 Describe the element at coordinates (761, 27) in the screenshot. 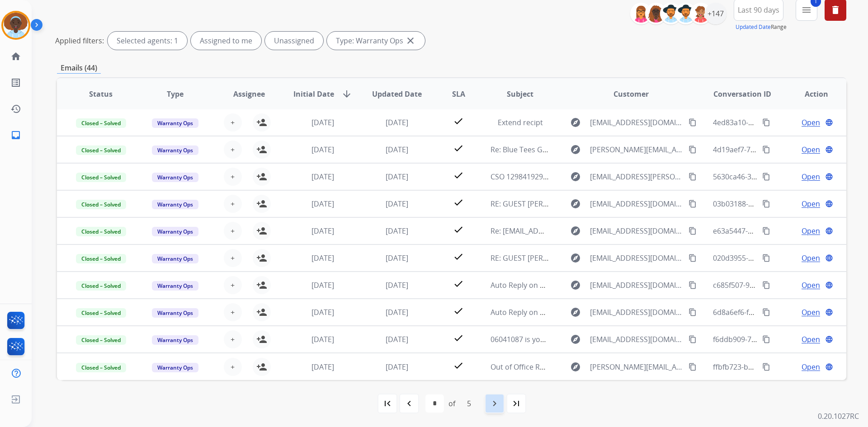

I see `span: Range` at that location.